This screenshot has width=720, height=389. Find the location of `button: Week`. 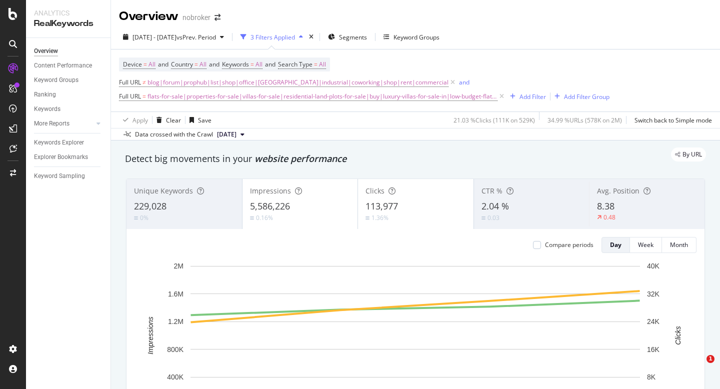

button: Week is located at coordinates (646, 245).